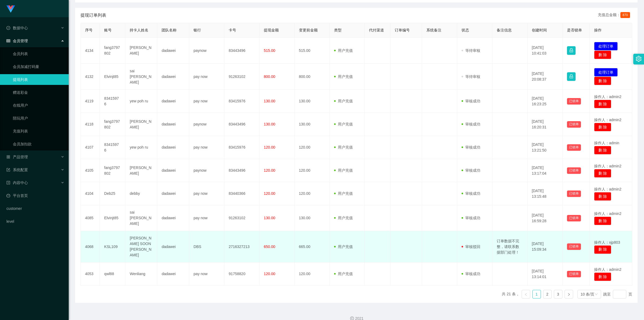 This screenshot has height=320, width=644. I want to click on a: 在线用户, so click(38, 105).